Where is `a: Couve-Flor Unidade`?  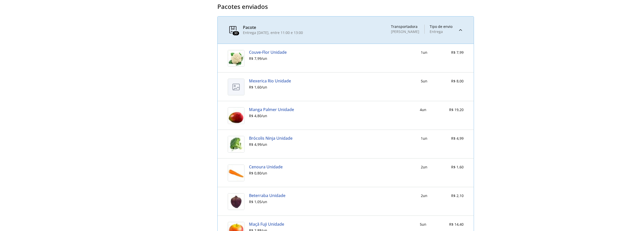
a: Couve-Flor Unidade is located at coordinates (268, 52).